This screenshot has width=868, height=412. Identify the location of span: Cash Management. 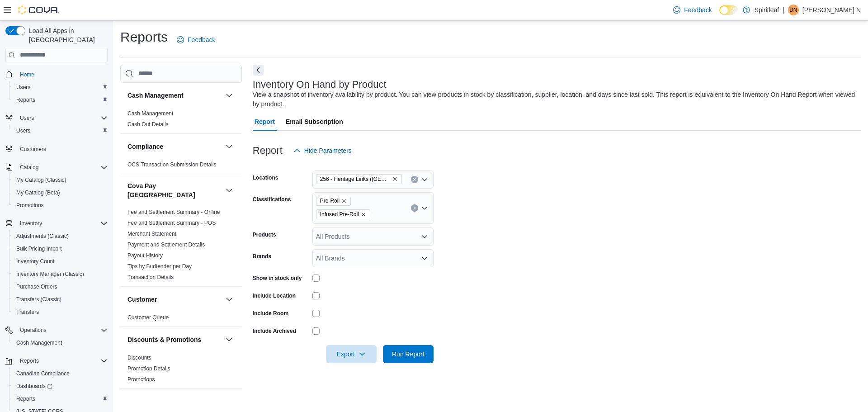
(150, 113).